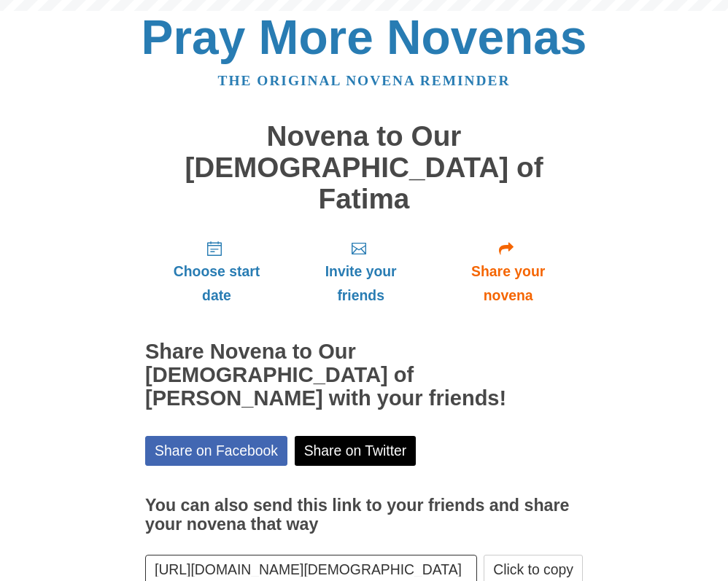 This screenshot has height=581, width=728. Describe the element at coordinates (364, 515) in the screenshot. I see `h3: You can also send this link to your friends and share your novena that way` at that location.